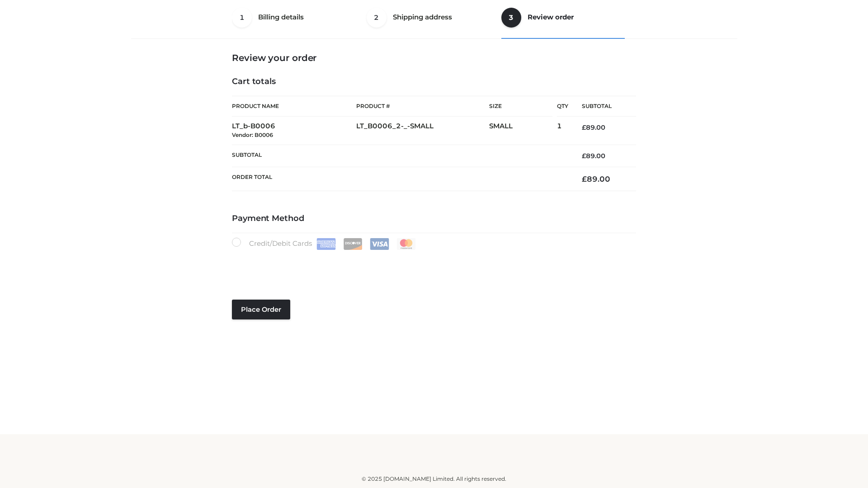 The height and width of the screenshot is (488, 868). Describe the element at coordinates (401, 179) in the screenshot. I see `th: Order Total` at that location.